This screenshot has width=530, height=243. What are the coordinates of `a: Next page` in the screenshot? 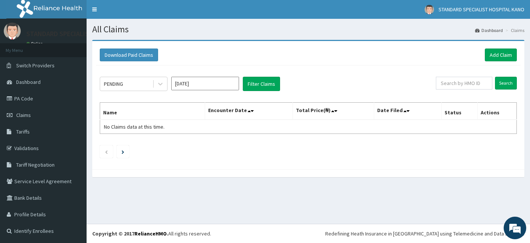 It's located at (123, 152).